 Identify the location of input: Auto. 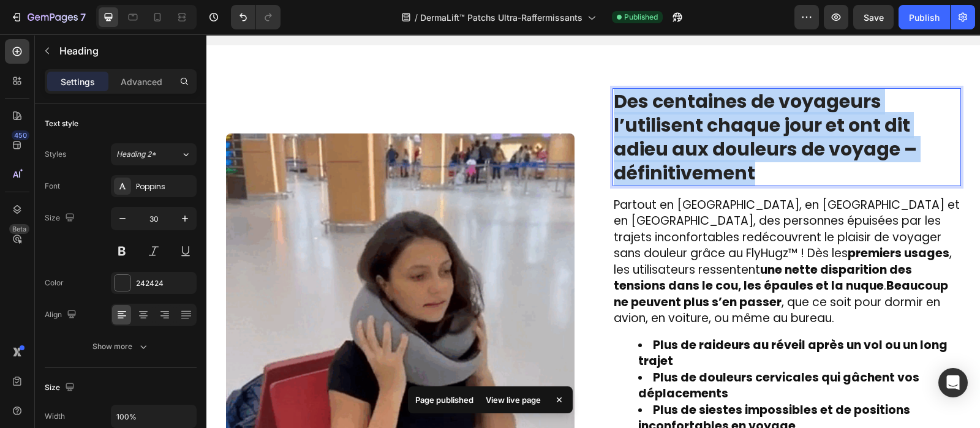
(154, 417).